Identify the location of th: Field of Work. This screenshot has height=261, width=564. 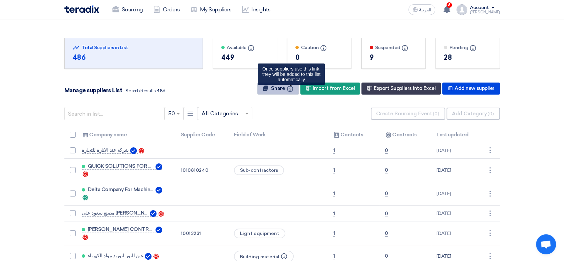
(278, 135).